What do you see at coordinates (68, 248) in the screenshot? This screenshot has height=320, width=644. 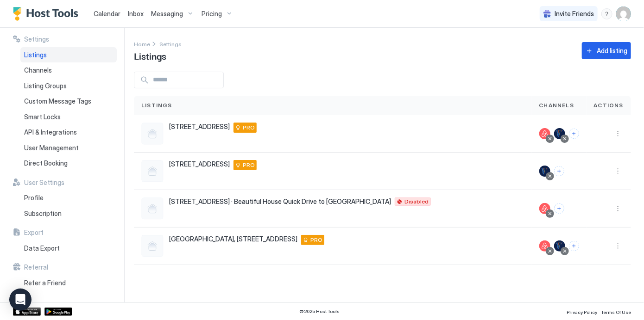 I see `a: Data Export` at bounding box center [68, 248].